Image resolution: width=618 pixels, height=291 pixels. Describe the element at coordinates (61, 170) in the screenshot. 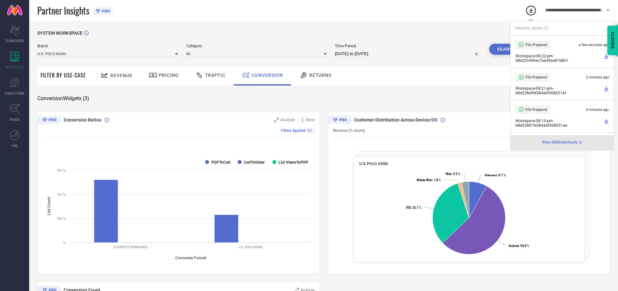

I see `text: 2Cr %` at that location.